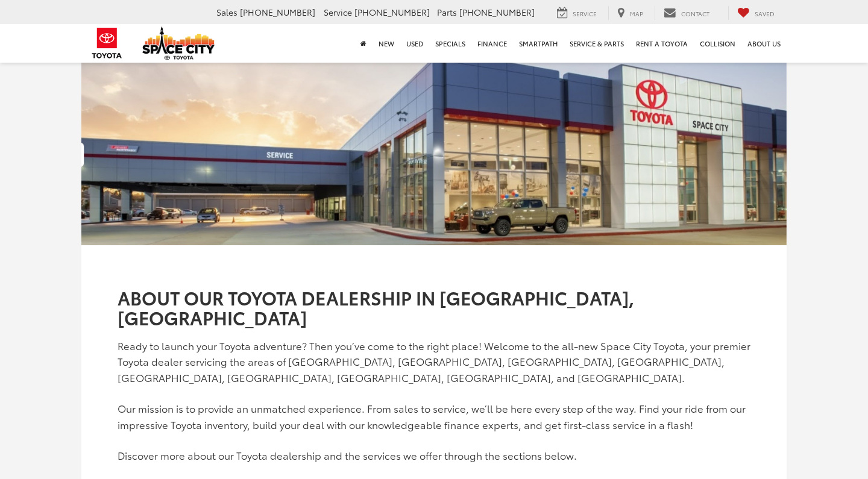 This screenshot has width=868, height=479. What do you see at coordinates (434, 152) in the screenshot?
I see `img: About Us Header` at bounding box center [434, 152].